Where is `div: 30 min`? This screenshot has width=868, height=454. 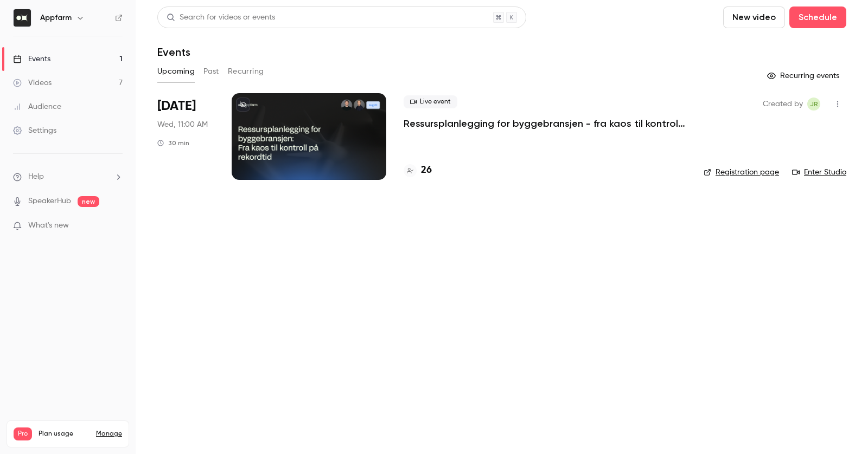 div: 30 min is located at coordinates (173, 143).